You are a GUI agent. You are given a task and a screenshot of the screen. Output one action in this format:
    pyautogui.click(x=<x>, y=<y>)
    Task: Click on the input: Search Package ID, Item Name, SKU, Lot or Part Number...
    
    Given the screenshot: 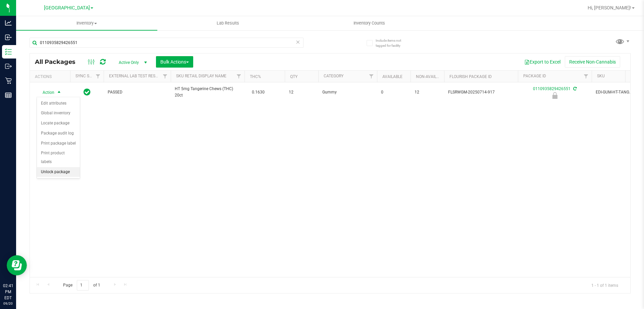 What is the action you would take?
    pyautogui.click(x=166, y=43)
    